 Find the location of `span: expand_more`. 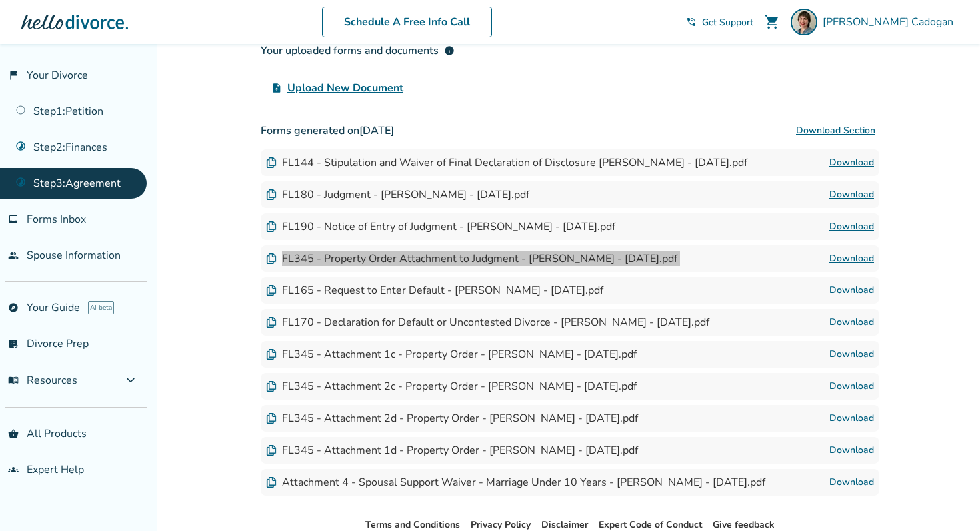

span: expand_more is located at coordinates (130, 380).